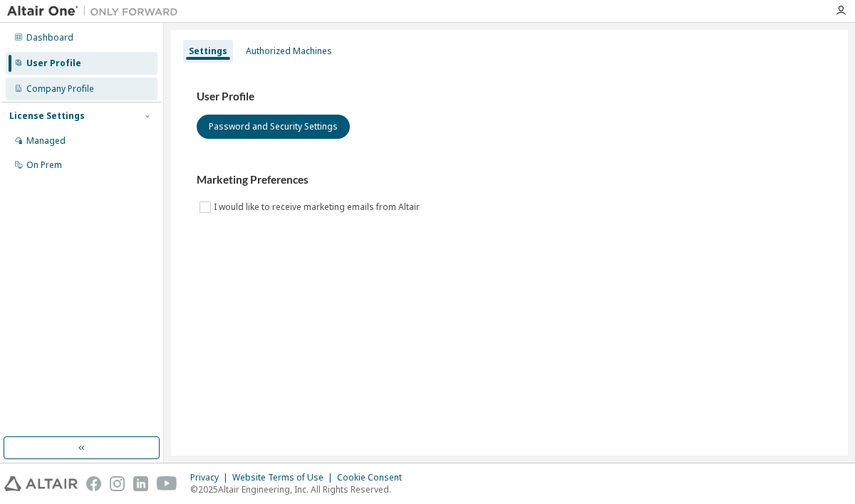 The image size is (855, 504). Describe the element at coordinates (273, 127) in the screenshot. I see `button: Password and Security Settings` at that location.